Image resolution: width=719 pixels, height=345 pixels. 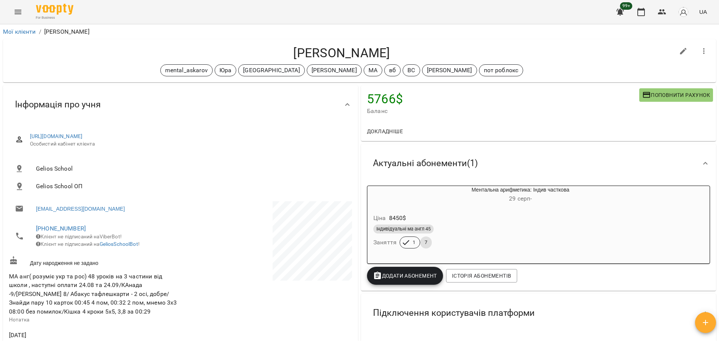 I want to click on button: Докладніше, so click(x=385, y=132).